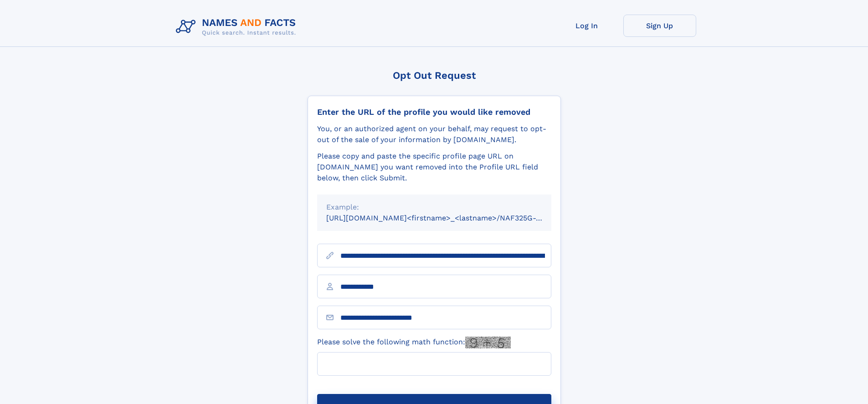 This screenshot has width=868, height=404. Describe the element at coordinates (434, 76) in the screenshot. I see `div: Opt Out Request` at that location.